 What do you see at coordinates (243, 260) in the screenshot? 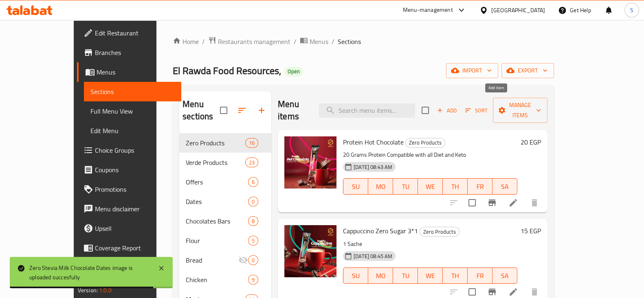
I see `svg: Inactive section` at bounding box center [243, 260].